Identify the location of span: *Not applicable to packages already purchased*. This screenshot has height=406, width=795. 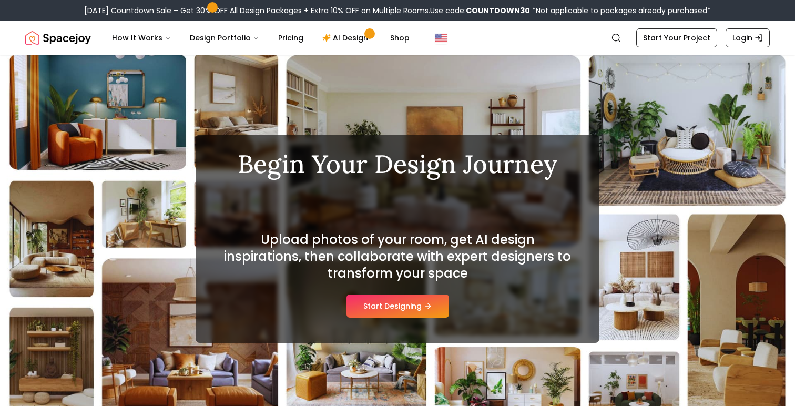
(620, 11).